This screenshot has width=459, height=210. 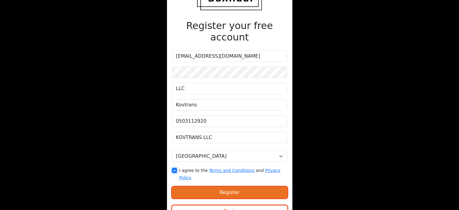 I want to click on select: Select a country, so click(x=230, y=156).